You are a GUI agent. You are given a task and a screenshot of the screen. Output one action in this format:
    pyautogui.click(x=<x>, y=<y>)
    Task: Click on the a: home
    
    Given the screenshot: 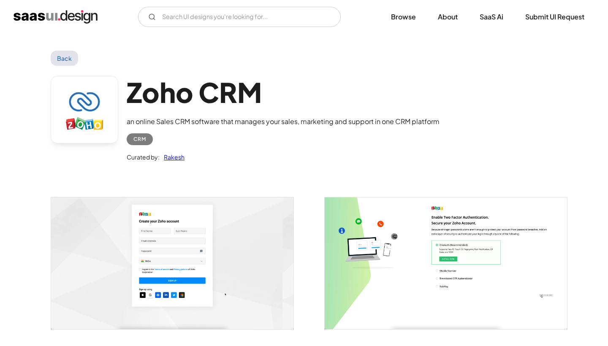 What is the action you would take?
    pyautogui.click(x=55, y=17)
    